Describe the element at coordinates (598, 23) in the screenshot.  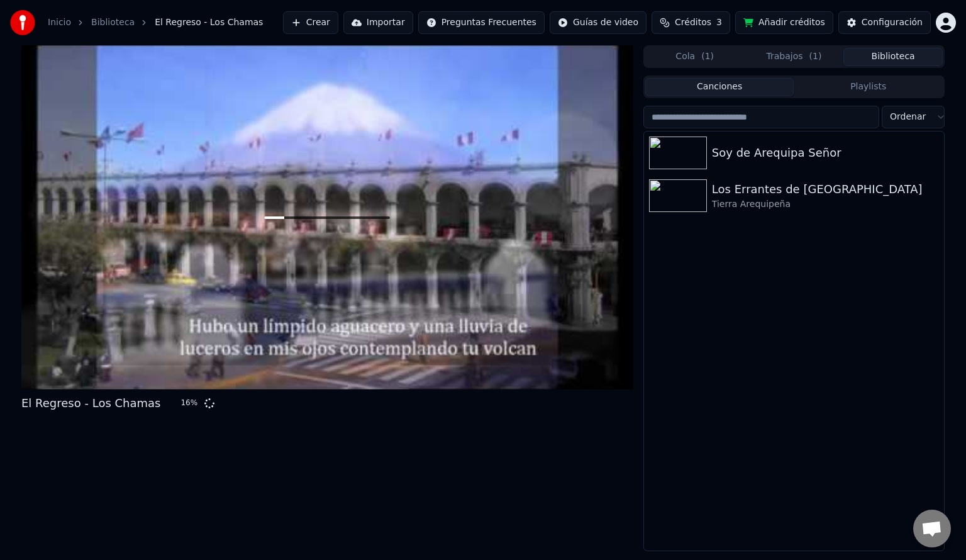
I see `button: Guías de video` at that location.